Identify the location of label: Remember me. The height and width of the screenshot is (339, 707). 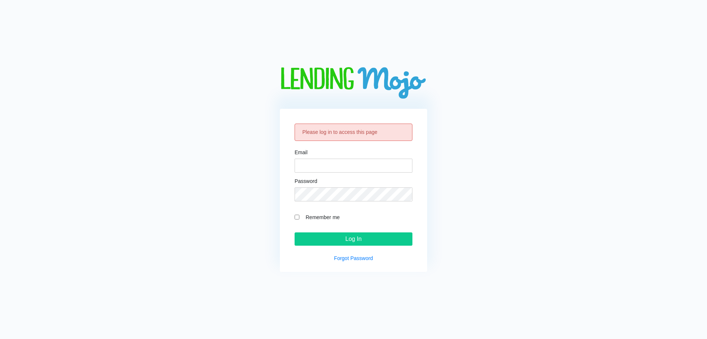
(357, 217).